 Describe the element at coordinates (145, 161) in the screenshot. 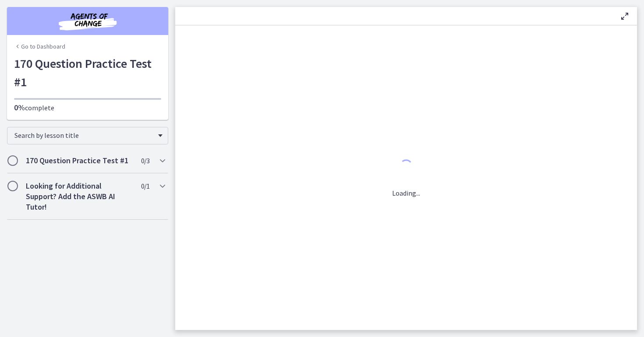

I see `span: 0 / 3` at that location.